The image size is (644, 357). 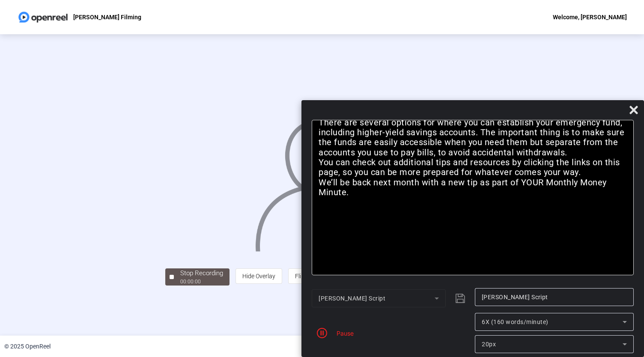 I want to click on p: There are several options for where you can establish your emergency fund, including higher-yield..., so click(x=472, y=137).